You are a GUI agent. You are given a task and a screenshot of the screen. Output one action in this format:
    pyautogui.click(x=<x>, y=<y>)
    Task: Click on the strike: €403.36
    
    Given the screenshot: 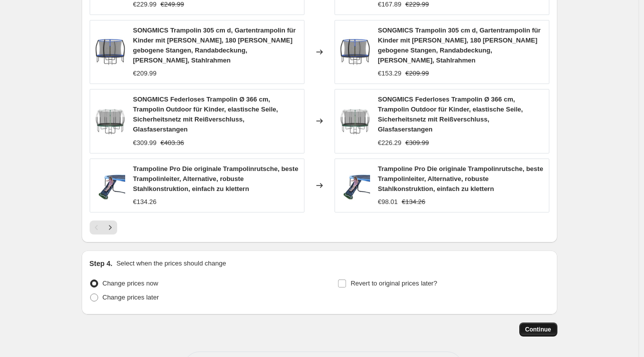 What is the action you would take?
    pyautogui.click(x=172, y=143)
    